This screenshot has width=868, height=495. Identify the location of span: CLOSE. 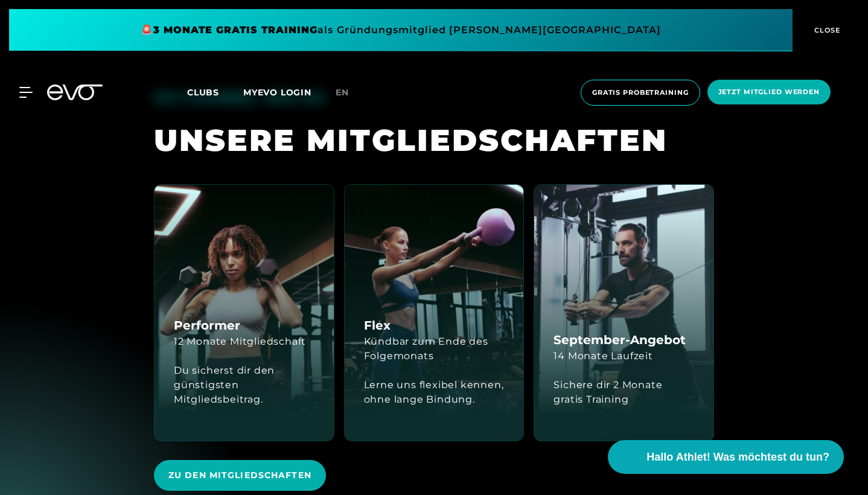
(826, 30).